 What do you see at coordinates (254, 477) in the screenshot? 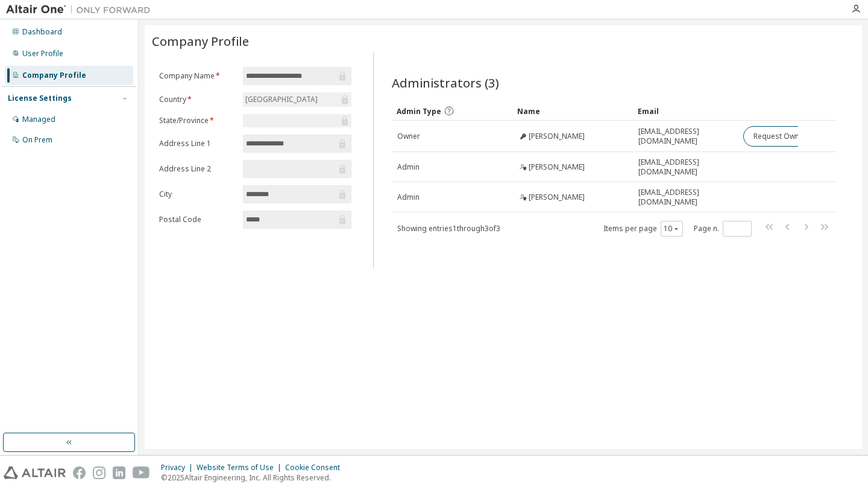
I see `p: © 2025 Altair Engineering, Inc. All Rights Reserved.` at bounding box center [254, 477].